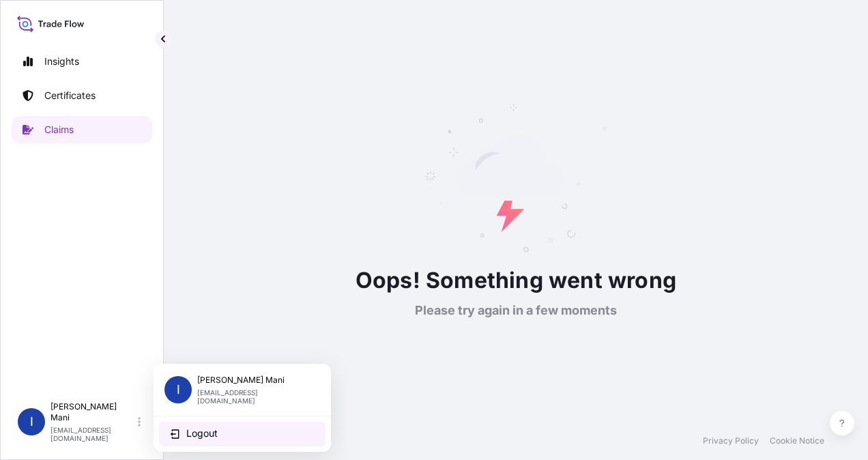 Image resolution: width=868 pixels, height=460 pixels. I want to click on a: Cookie Notice, so click(797, 441).